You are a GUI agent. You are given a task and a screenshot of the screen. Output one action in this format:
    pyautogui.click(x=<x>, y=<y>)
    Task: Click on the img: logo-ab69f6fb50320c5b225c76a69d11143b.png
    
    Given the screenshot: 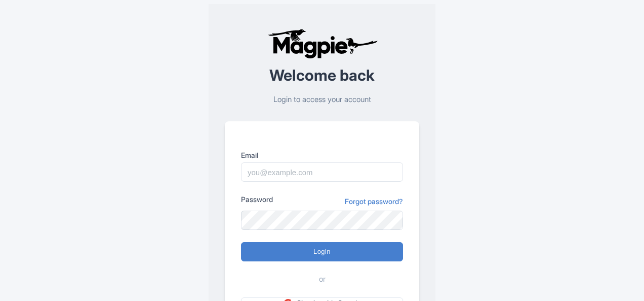 What is the action you would take?
    pyautogui.click(x=322, y=44)
    